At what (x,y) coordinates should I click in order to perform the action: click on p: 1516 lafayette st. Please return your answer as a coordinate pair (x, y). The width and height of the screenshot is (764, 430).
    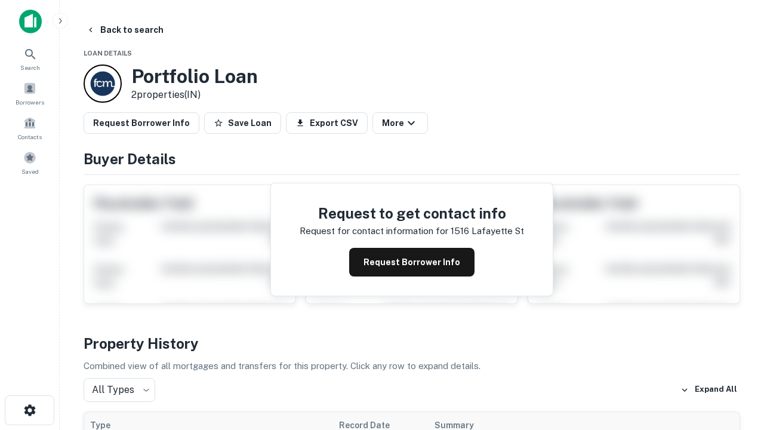
    Looking at the image, I should click on (487, 231).